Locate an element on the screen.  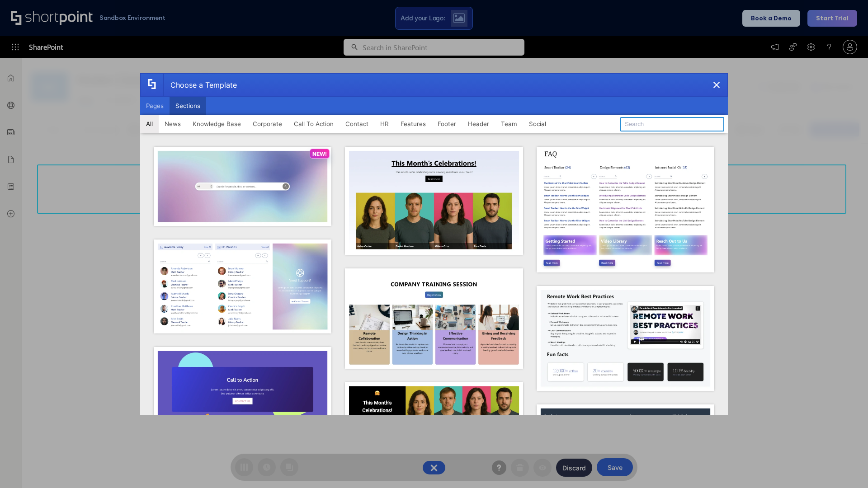
button: All is located at coordinates (149, 124).